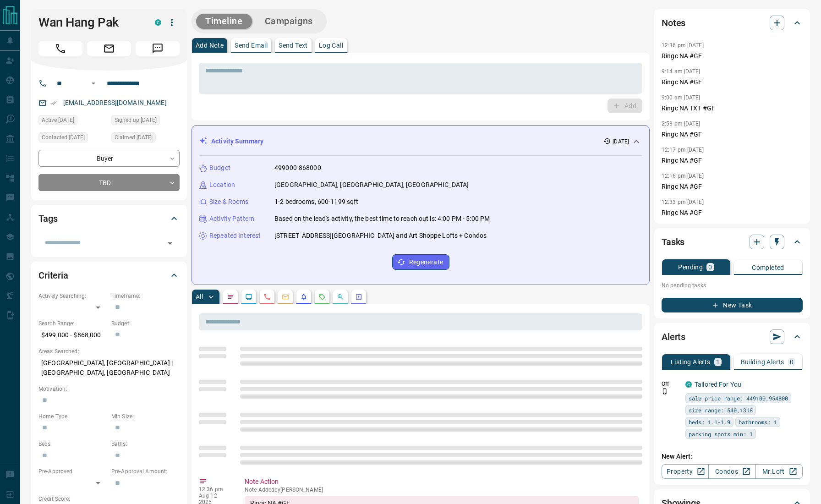 Image resolution: width=821 pixels, height=504 pixels. What do you see at coordinates (48, 218) in the screenshot?
I see `h2: Tags` at bounding box center [48, 218].